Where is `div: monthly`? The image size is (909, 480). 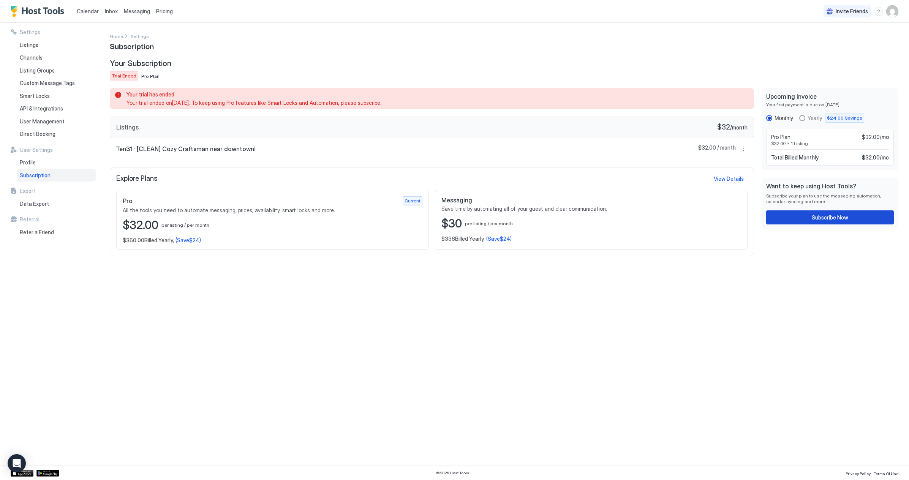
div: monthly is located at coordinates (780, 118).